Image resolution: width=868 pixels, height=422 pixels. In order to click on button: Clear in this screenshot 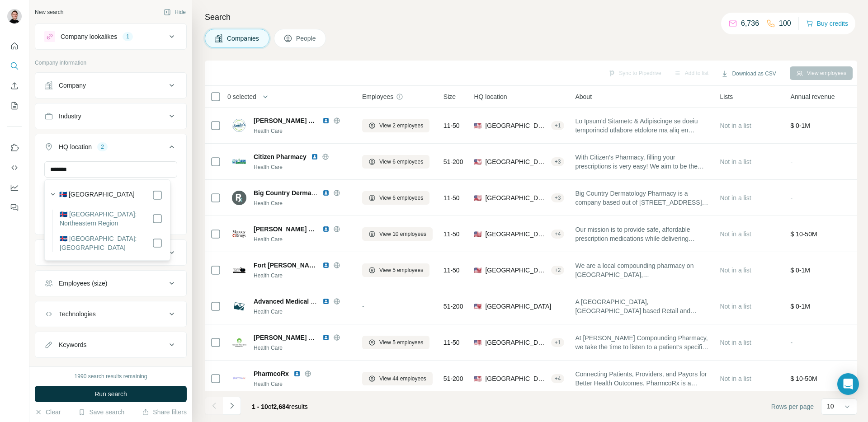, I will do `click(47, 412)`.